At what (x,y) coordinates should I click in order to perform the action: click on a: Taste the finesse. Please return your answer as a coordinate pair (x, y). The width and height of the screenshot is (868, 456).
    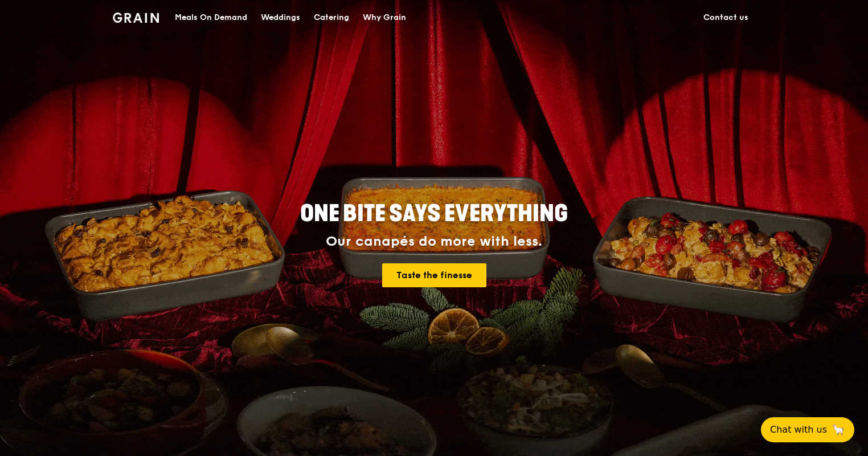
    Looking at the image, I should click on (434, 275).